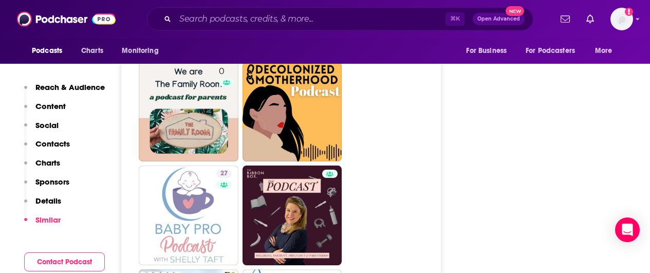 This screenshot has width=650, height=273. I want to click on button: Details, so click(43, 205).